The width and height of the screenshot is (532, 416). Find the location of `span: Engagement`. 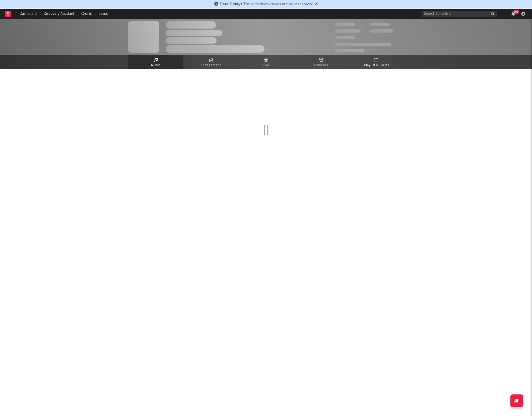

span: Engagement is located at coordinates (211, 65).